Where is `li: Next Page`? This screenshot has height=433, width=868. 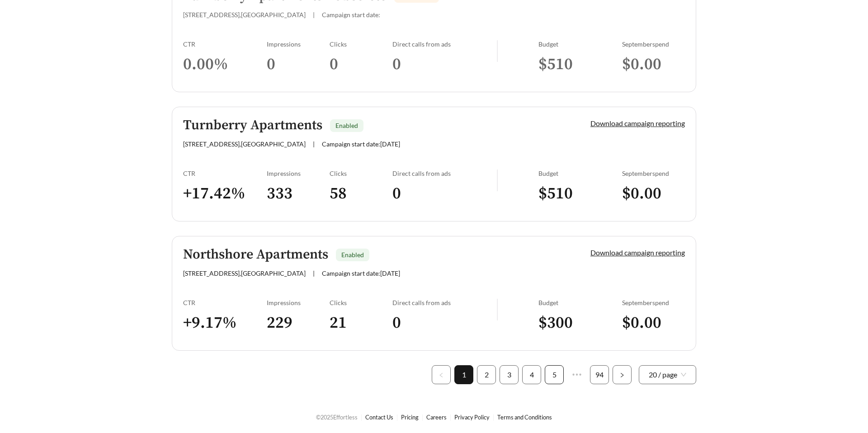
li: Next Page is located at coordinates (622, 375).